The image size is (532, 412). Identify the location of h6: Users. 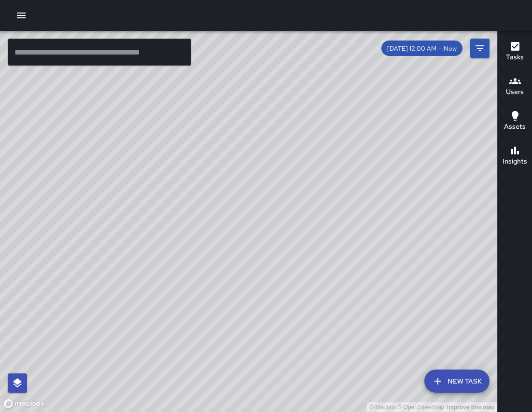
(515, 92).